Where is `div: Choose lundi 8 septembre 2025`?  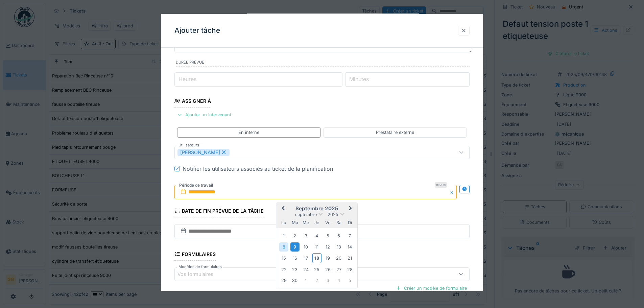
div: Choose lundi 8 septembre 2025 is located at coordinates (284, 247).